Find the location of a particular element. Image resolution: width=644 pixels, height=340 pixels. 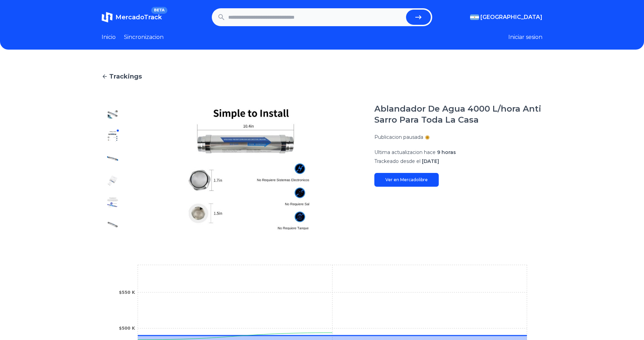

span: BETA is located at coordinates (159, 11).